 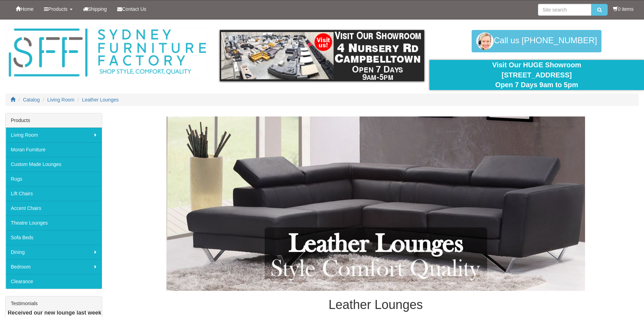 What do you see at coordinates (376, 305) in the screenshot?
I see `h1: Leather Lounges` at bounding box center [376, 305].